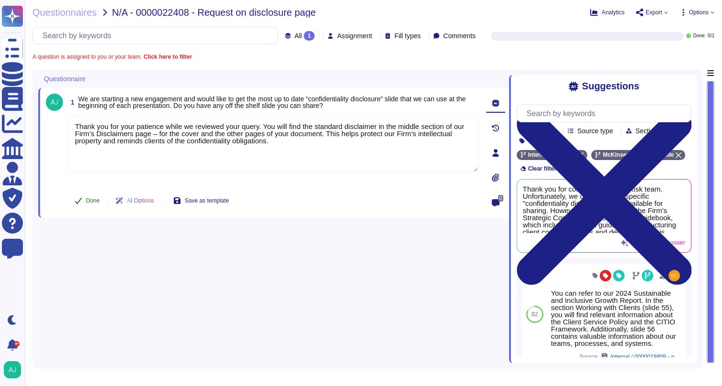  I want to click on button: Done, so click(87, 201).